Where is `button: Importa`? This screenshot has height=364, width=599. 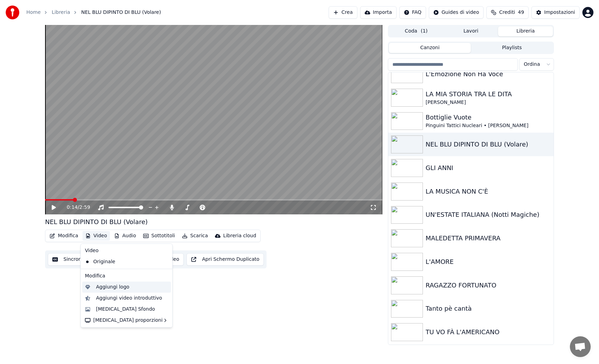
button: Importa is located at coordinates (378, 13).